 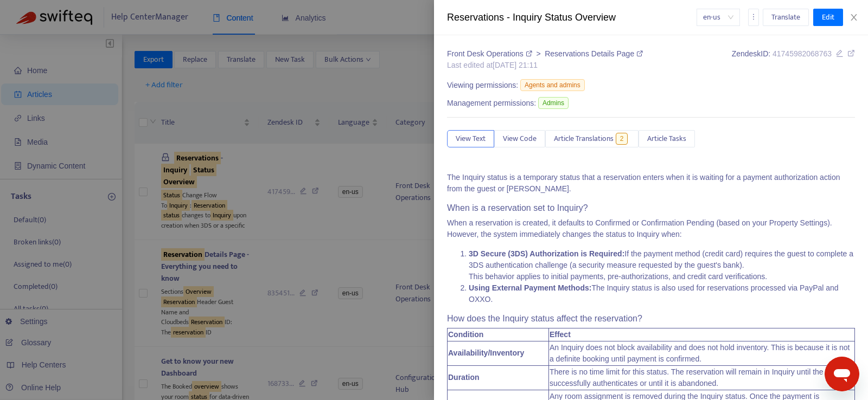 I want to click on button: Translate, so click(x=786, y=17).